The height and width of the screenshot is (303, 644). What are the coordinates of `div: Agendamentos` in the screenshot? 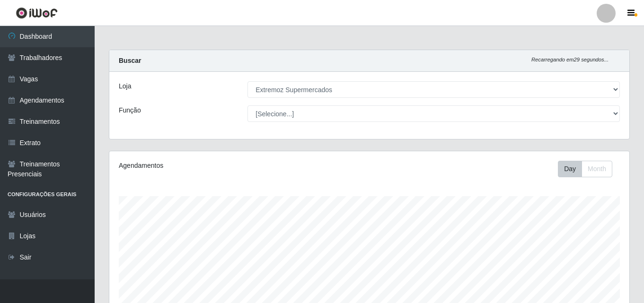 It's located at (219, 165).